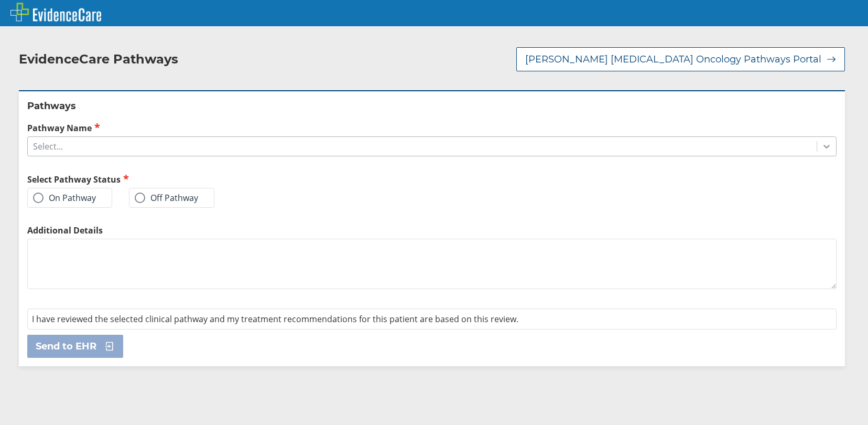 This screenshot has width=868, height=425. I want to click on span: I have reviewed the selected clinical pathway and my treatment recommendations for this patient a..., so click(276, 319).